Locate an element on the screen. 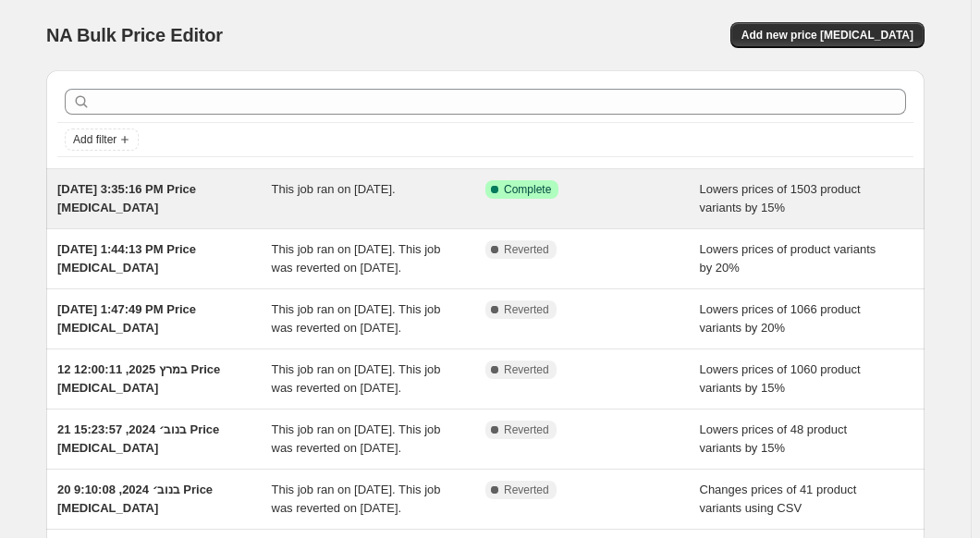 The width and height of the screenshot is (980, 538). span: Lowers prices of 1060 product variants by 15% is located at coordinates (781, 378).